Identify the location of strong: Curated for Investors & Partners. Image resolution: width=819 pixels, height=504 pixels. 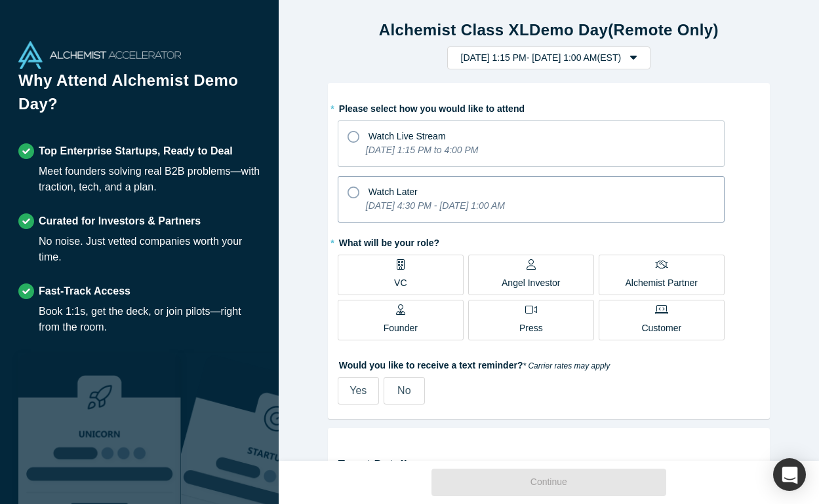
(119, 221).